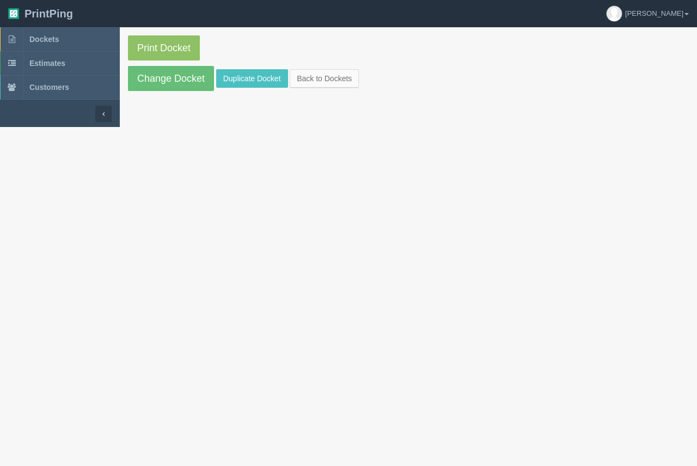 Image resolution: width=697 pixels, height=466 pixels. Describe the element at coordinates (324, 78) in the screenshot. I see `a: Back to Dockets` at that location.